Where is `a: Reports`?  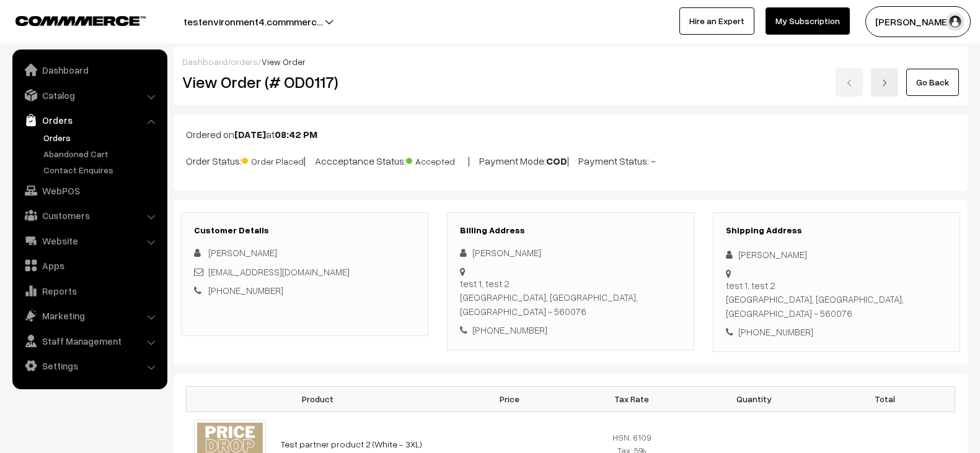
a: Reports is located at coordinates (89, 291).